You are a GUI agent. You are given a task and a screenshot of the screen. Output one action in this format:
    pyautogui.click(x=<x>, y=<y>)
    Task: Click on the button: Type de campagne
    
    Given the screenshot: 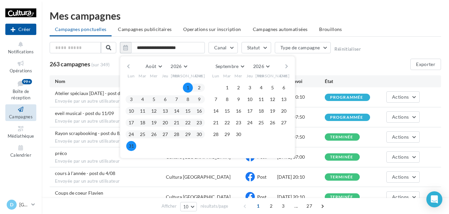 What is the action you would take?
    pyautogui.click(x=303, y=48)
    